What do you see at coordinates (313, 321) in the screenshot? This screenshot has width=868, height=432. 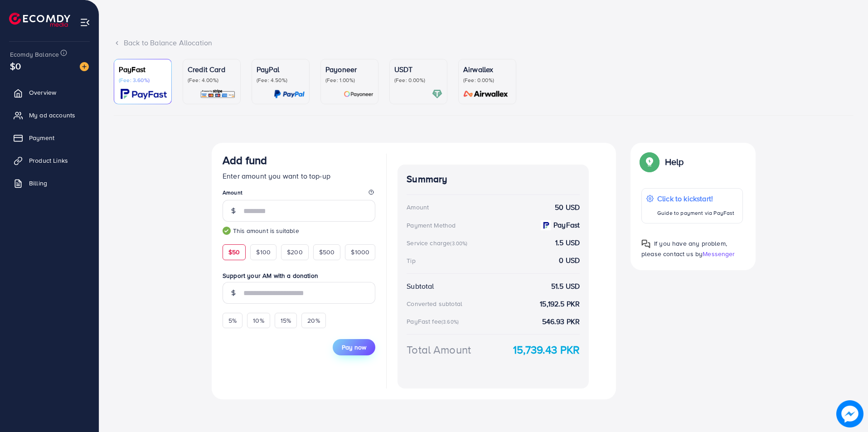 I see `span: 20%` at bounding box center [313, 321].